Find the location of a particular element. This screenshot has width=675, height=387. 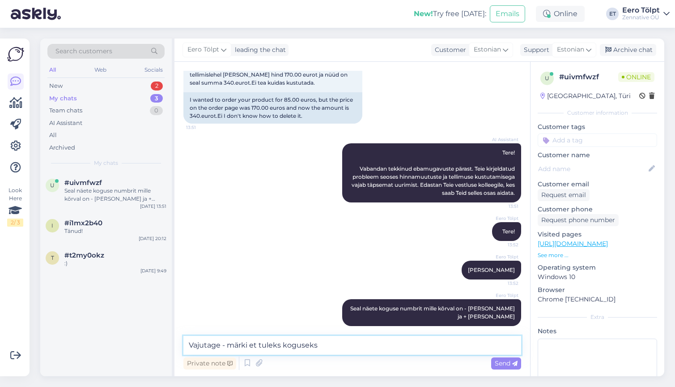

div: New is located at coordinates (56, 86).